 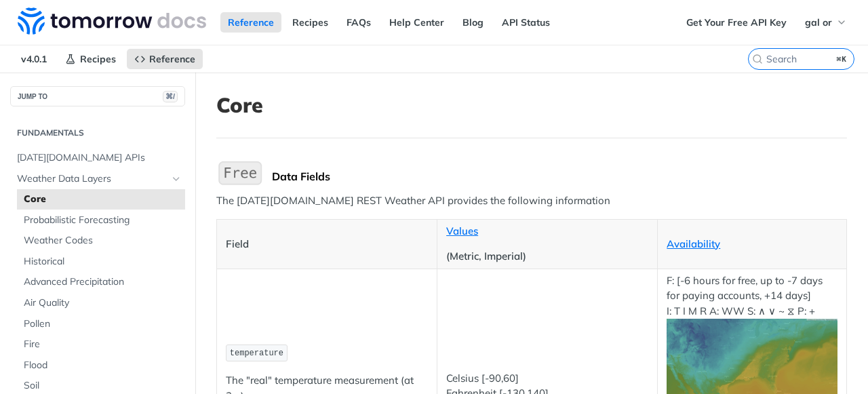 I want to click on a: Availability, so click(x=693, y=244).